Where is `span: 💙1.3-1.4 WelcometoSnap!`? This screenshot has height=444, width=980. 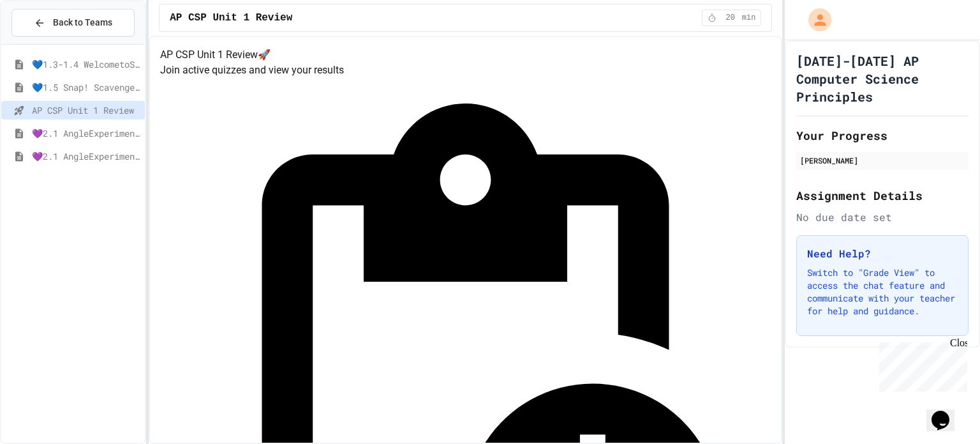
span: 💙1.3-1.4 WelcometoSnap! is located at coordinates (86, 64).